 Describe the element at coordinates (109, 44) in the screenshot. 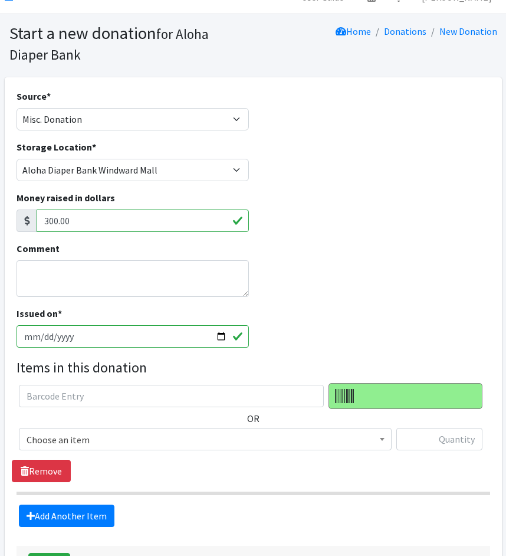

I see `small: for Aloha Diaper Bank` at that location.